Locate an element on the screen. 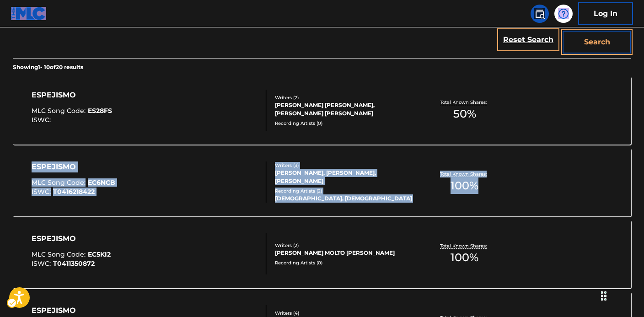 The image size is (644, 317). span: EC5KI2 is located at coordinates (99, 254).